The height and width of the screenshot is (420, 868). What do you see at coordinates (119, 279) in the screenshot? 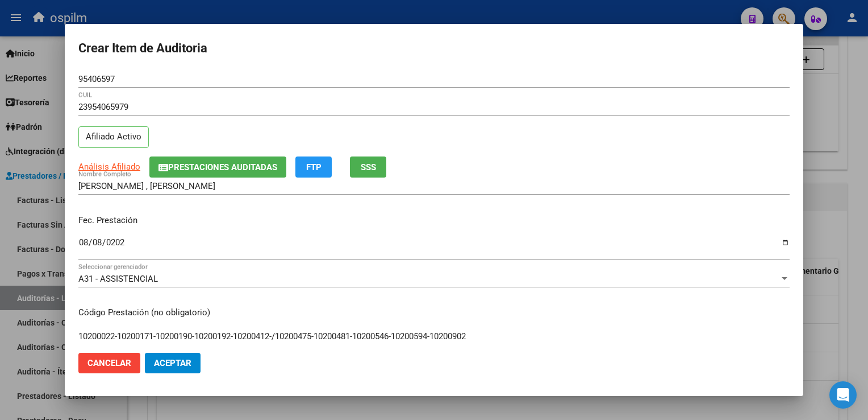
I see `span: A31 - ASSISTENCIAL` at bounding box center [119, 279].